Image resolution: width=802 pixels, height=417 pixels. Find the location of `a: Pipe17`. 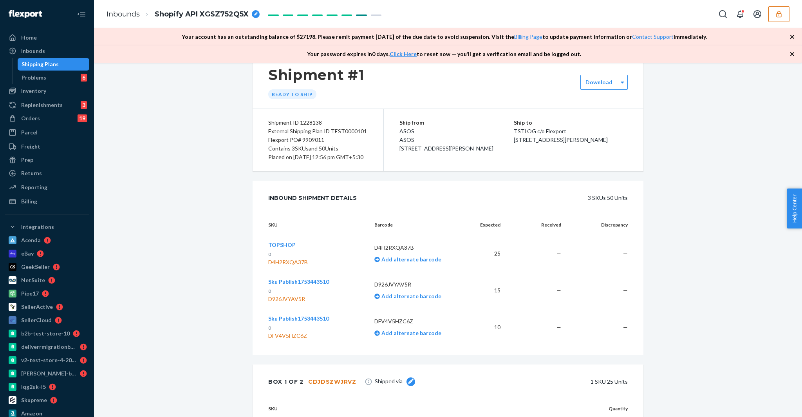

a: Pipe17 is located at coordinates (47, 293).